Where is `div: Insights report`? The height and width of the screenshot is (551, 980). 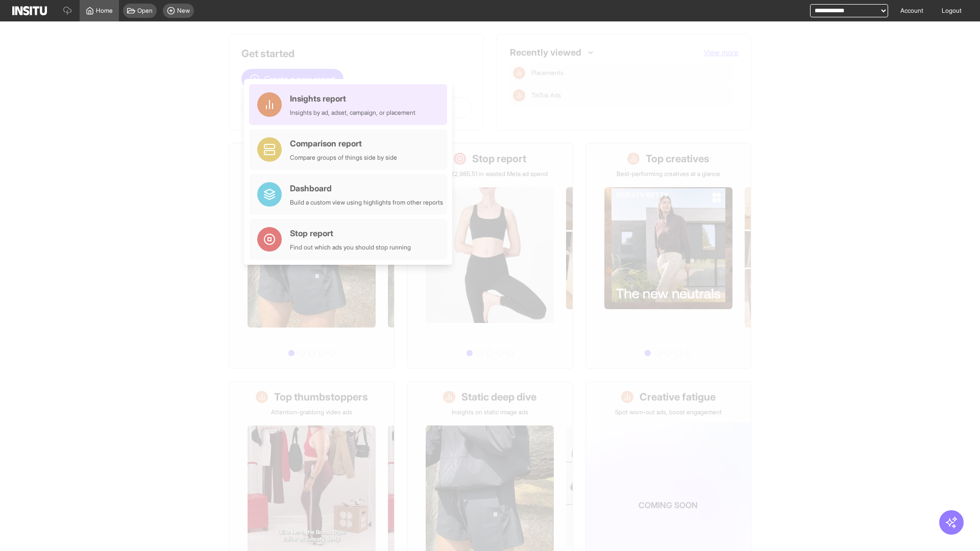
div: Insights report is located at coordinates (353, 99).